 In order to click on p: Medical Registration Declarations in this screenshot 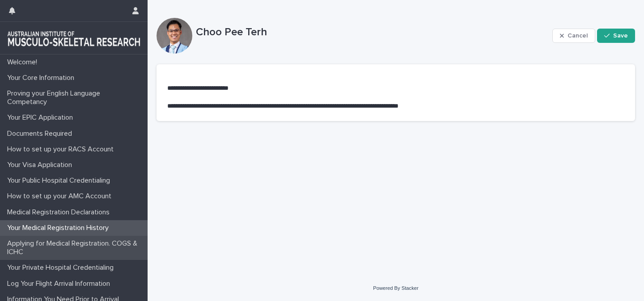, I will do `click(60, 212)`.